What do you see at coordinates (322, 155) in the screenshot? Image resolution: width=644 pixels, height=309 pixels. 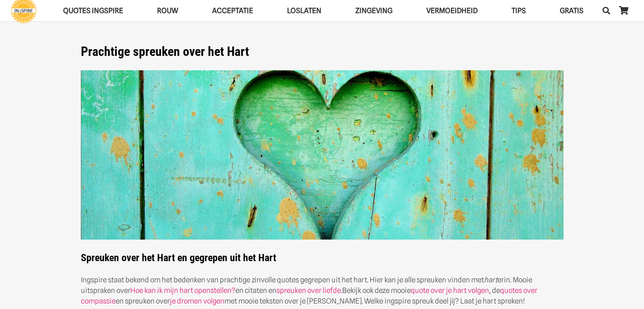 I see `img: Mooie woorden over het Hart - www.ingspire.nl` at bounding box center [322, 155].